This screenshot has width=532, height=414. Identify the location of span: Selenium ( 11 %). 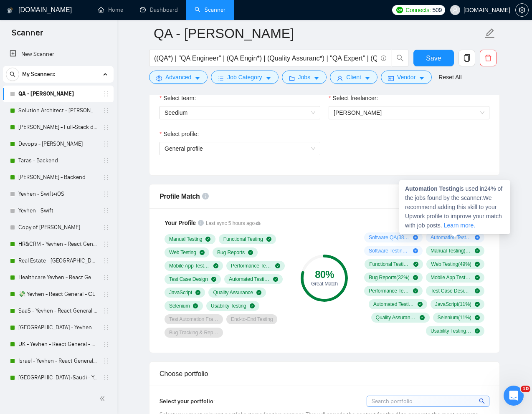
(454, 318).